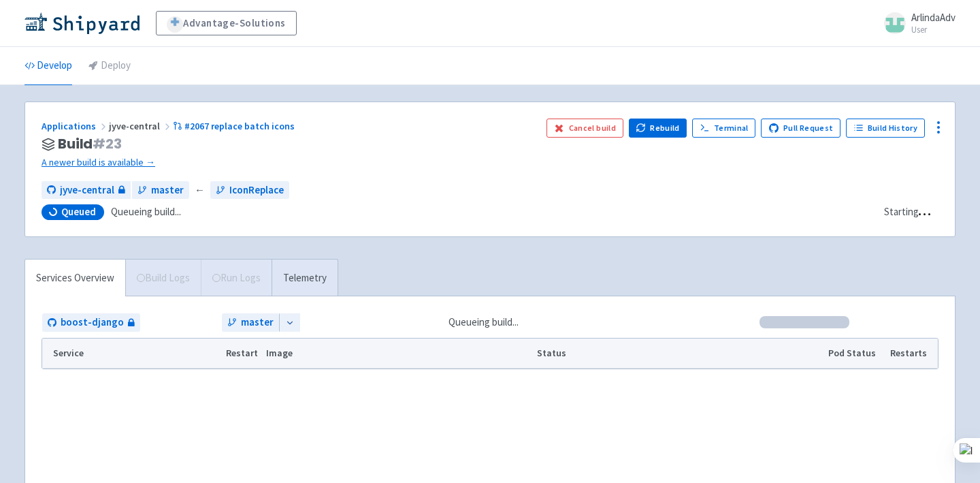 The width and height of the screenshot is (980, 483). Describe the element at coordinates (933, 29) in the screenshot. I see `small: User` at that location.